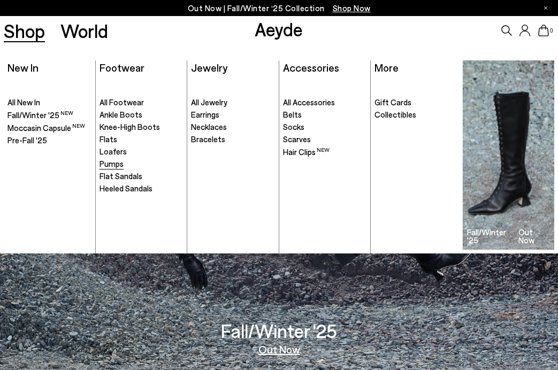 This screenshot has height=370, width=558. What do you see at coordinates (24, 102) in the screenshot?
I see `span: All New In` at bounding box center [24, 102].